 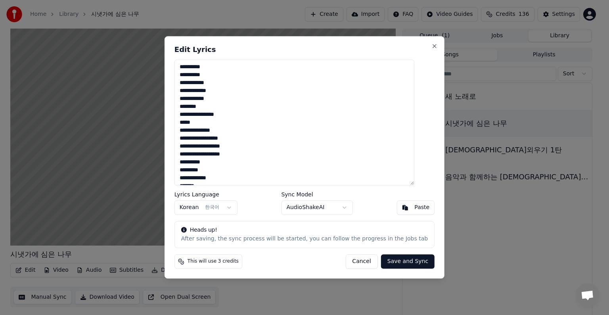 What do you see at coordinates (422, 208) in the screenshot?
I see `div: Paste` at bounding box center [422, 208].